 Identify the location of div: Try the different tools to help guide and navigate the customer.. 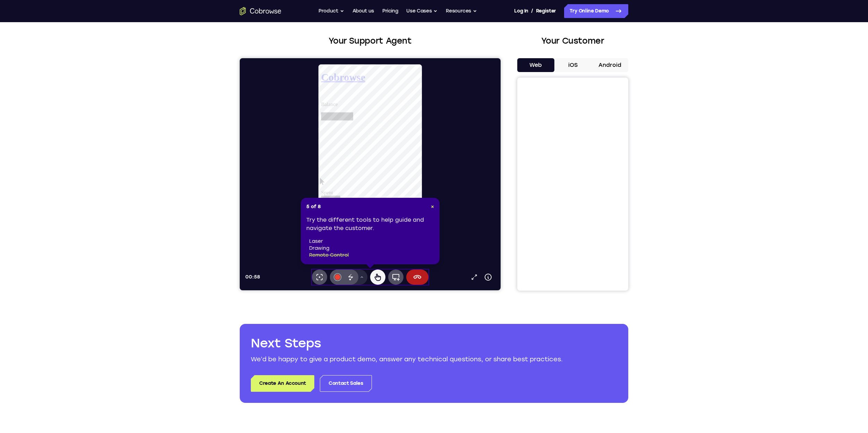
(370, 237).